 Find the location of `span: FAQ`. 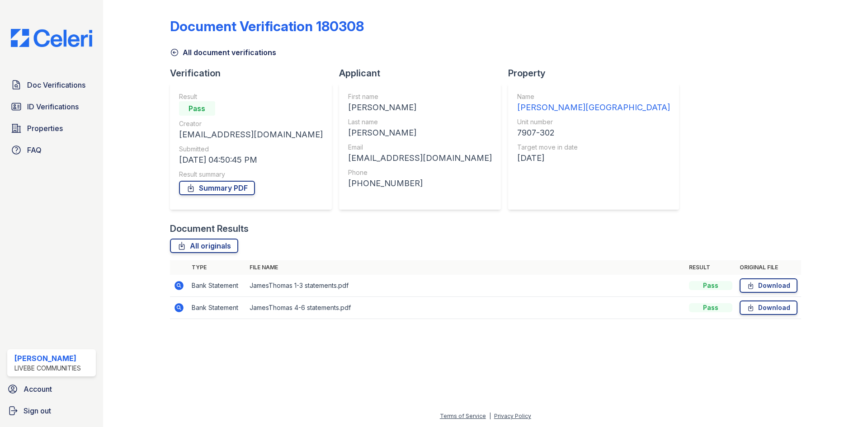

span: FAQ is located at coordinates (34, 150).